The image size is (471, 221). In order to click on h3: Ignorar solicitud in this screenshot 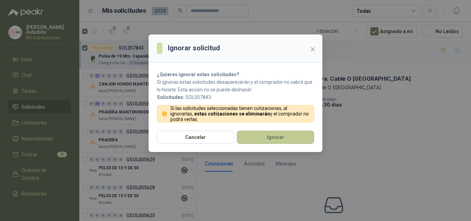, I will do `click(194, 48)`.